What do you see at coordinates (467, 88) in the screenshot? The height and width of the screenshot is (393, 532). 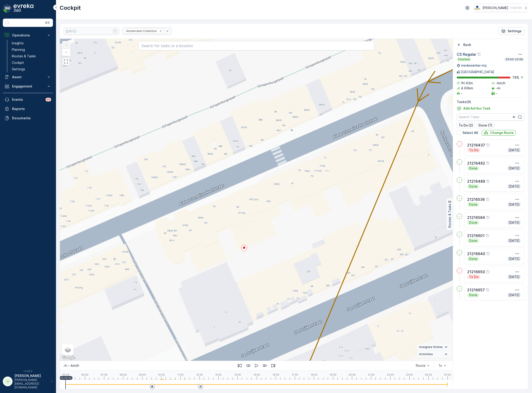 I see `p: 4.60km` at bounding box center [467, 88].